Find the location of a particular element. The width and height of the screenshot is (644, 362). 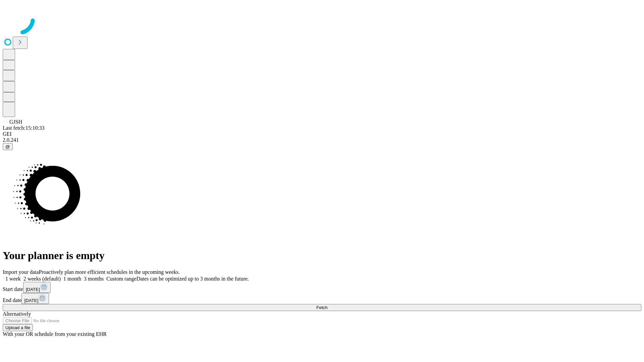

div: End date is located at coordinates (322, 298).